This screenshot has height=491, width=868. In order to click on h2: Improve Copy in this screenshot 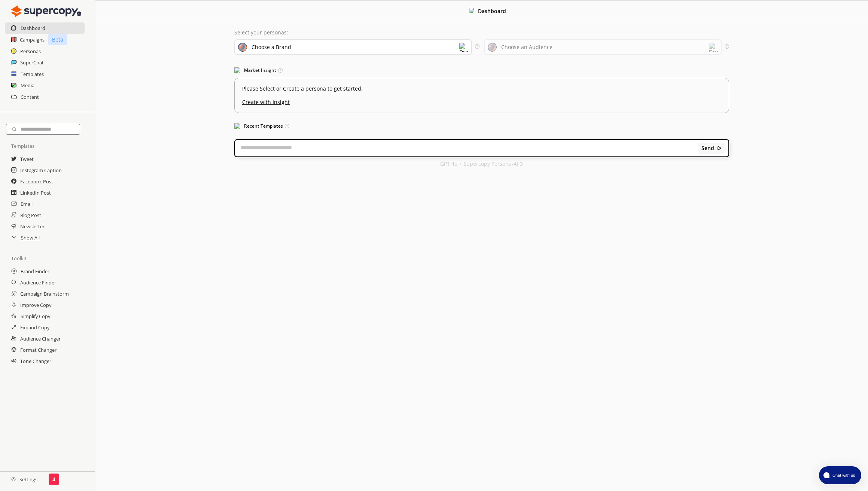, I will do `click(36, 305)`.